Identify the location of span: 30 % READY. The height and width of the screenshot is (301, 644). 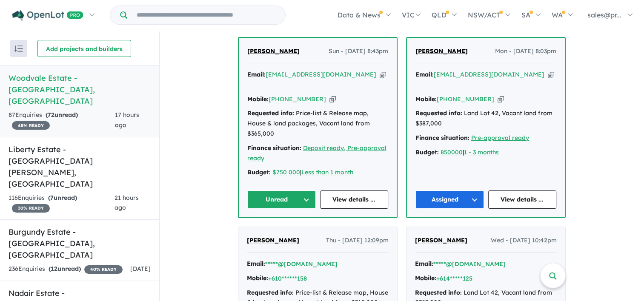
(31, 209).